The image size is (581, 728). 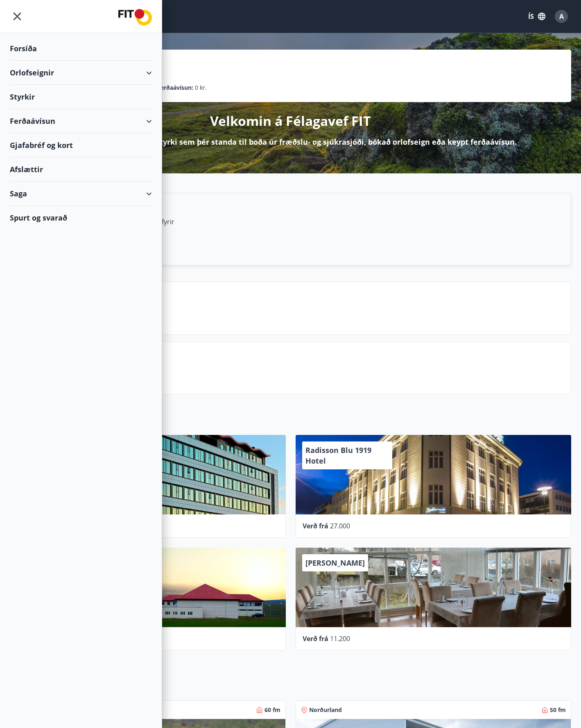 What do you see at coordinates (81, 218) in the screenshot?
I see `div: Spurt og svarað` at bounding box center [81, 218].